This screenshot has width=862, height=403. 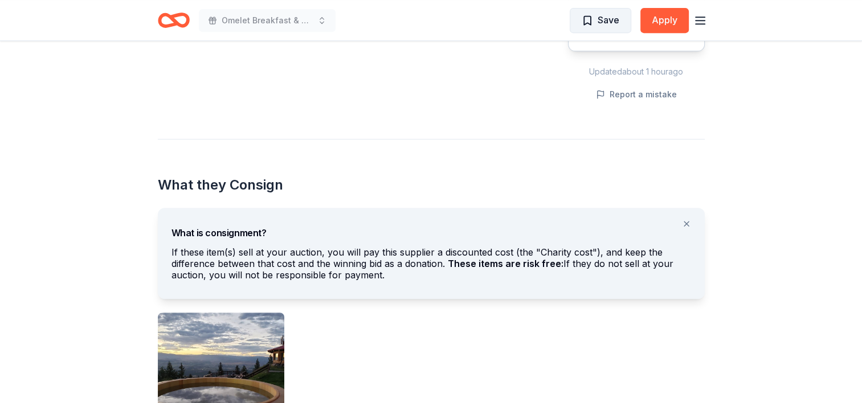 I want to click on button: Report a mistake, so click(x=637, y=95).